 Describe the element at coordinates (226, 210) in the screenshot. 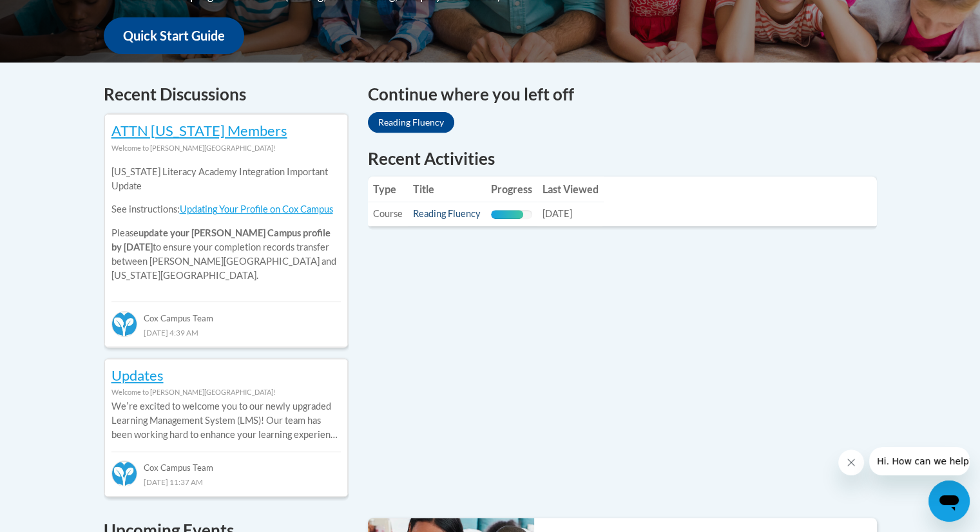

I see `p: See instructions:` at that location.